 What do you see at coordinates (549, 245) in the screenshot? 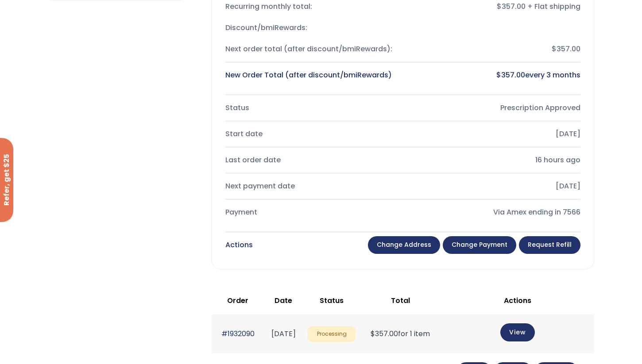
I see `a: Request Refill` at bounding box center [549, 245].